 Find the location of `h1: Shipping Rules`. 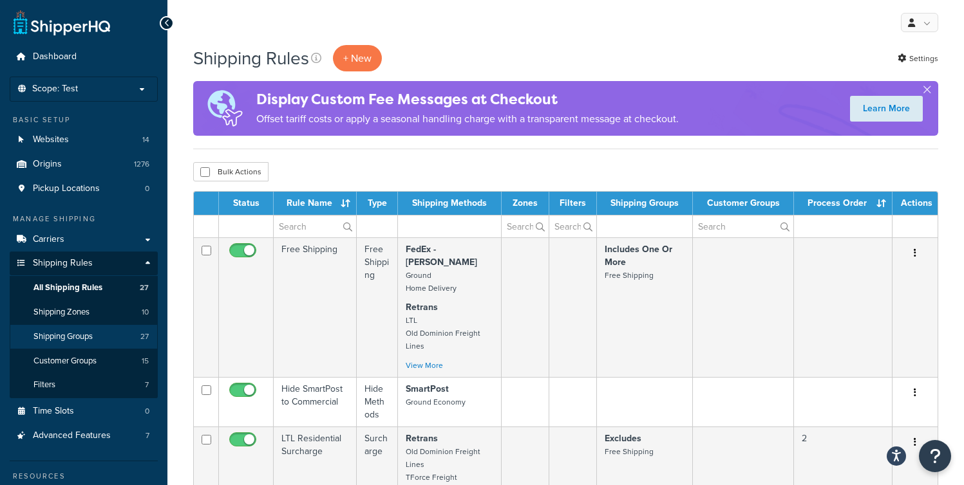

h1: Shipping Rules is located at coordinates (251, 58).